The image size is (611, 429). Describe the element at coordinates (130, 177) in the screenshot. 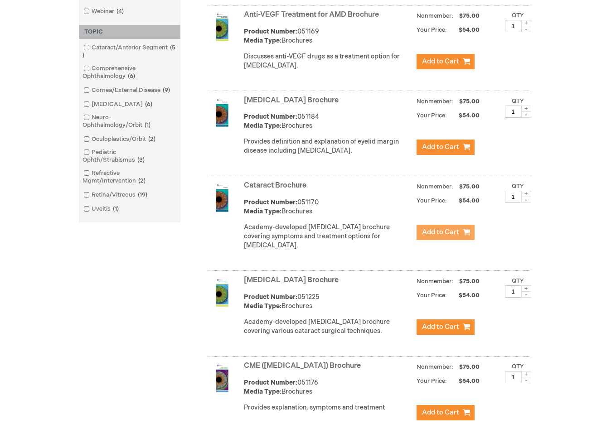

I see `a: Refractive Mgmt/Intervention2` at that location.